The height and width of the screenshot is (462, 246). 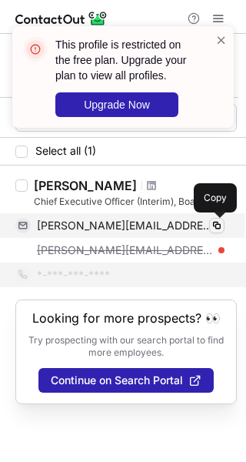 What do you see at coordinates (117, 380) in the screenshot?
I see `span: Continue on Search Portal` at bounding box center [117, 380].